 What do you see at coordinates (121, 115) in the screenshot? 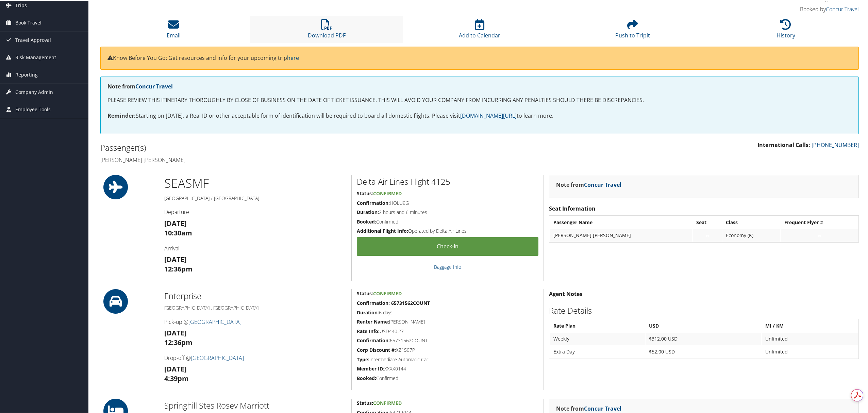
I see `strong: Reminder:` at bounding box center [121, 115].